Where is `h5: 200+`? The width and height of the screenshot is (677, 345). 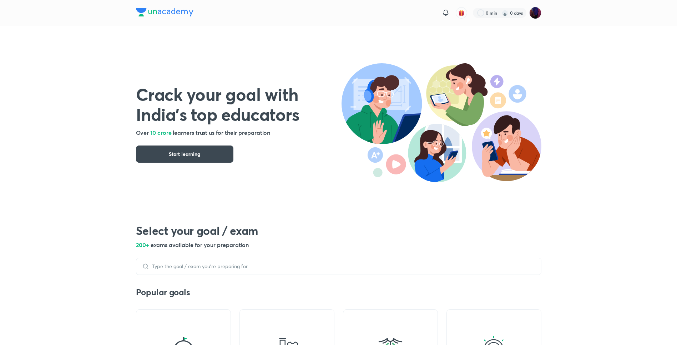 h5: 200+ is located at coordinates (339, 245).